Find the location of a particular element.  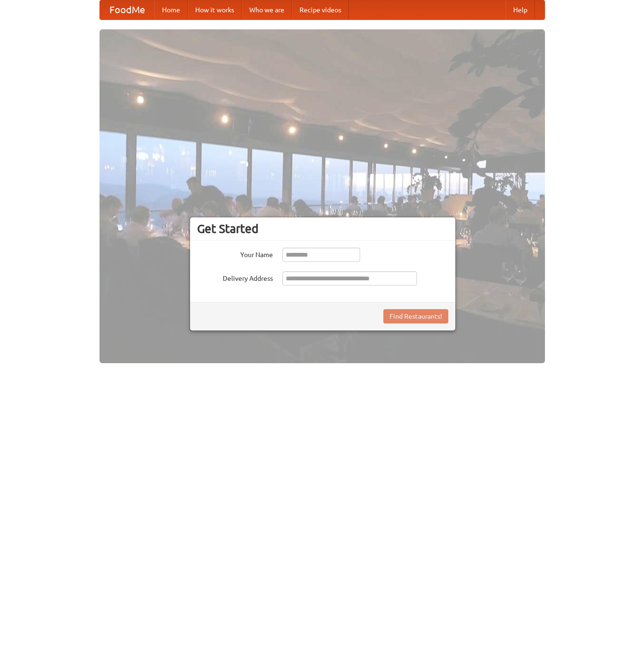

button: Find Restaurants! is located at coordinates (416, 316).